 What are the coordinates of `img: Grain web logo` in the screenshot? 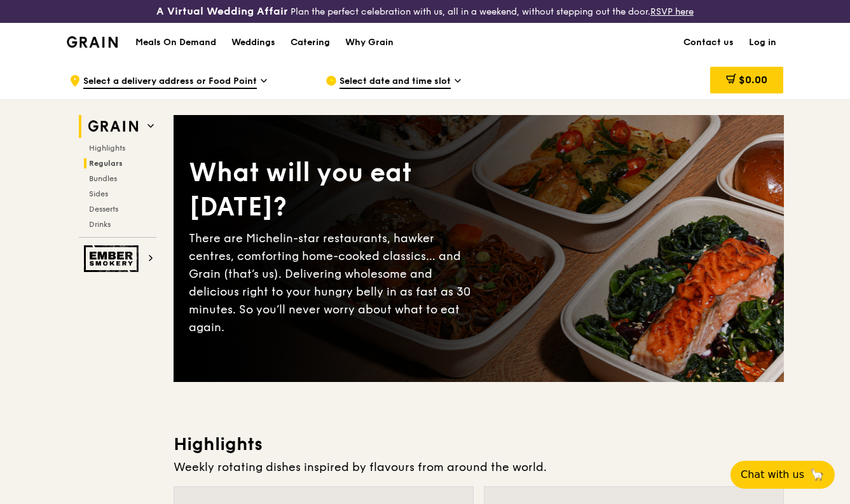 It's located at (113, 126).